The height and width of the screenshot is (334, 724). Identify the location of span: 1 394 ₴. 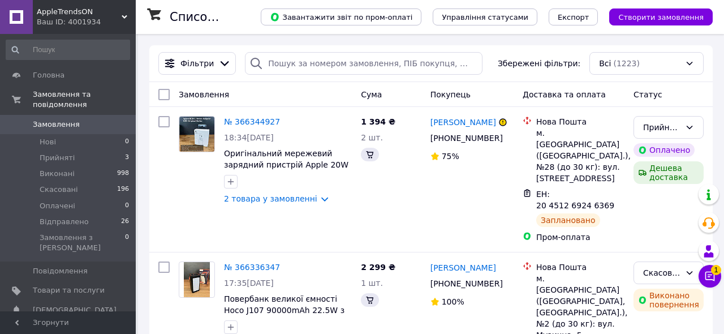
(378, 122).